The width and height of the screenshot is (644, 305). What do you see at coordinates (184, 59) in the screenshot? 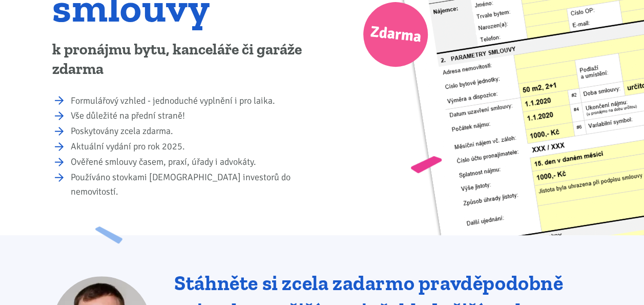
I see `p: k pronájmu bytu, kanceláře či garáže zdarma` at bounding box center [184, 59].